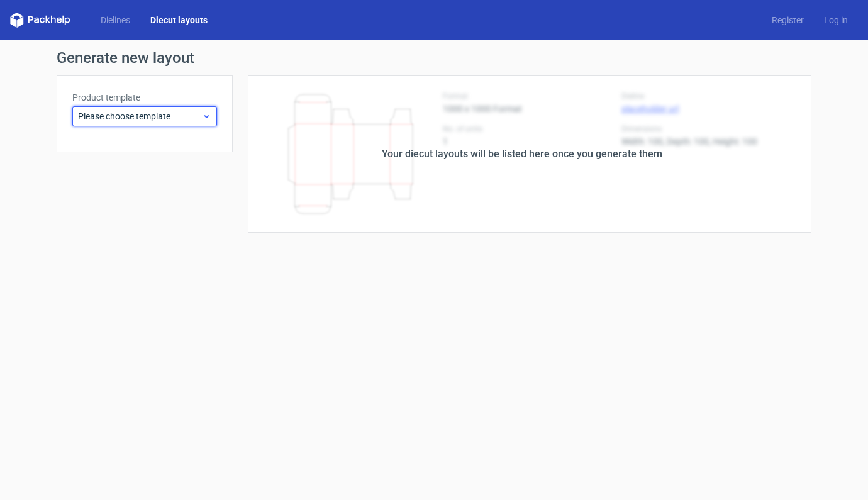 The image size is (868, 500). What do you see at coordinates (145, 97) in the screenshot?
I see `label: Product template` at bounding box center [145, 97].